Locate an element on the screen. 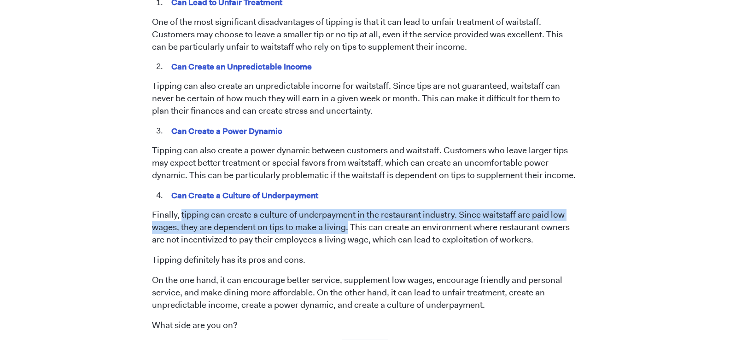  mark: Can Create a Culture of Underpayment is located at coordinates (245, 195).